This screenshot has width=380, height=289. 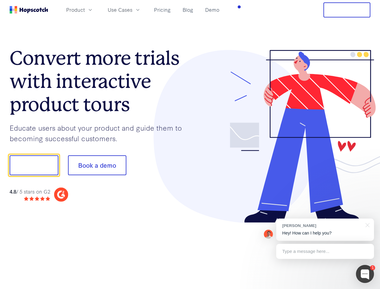 I want to click on div: 1, so click(x=372, y=267).